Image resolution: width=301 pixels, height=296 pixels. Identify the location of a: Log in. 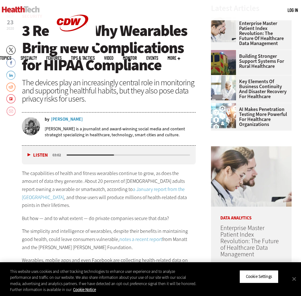
(293, 10).